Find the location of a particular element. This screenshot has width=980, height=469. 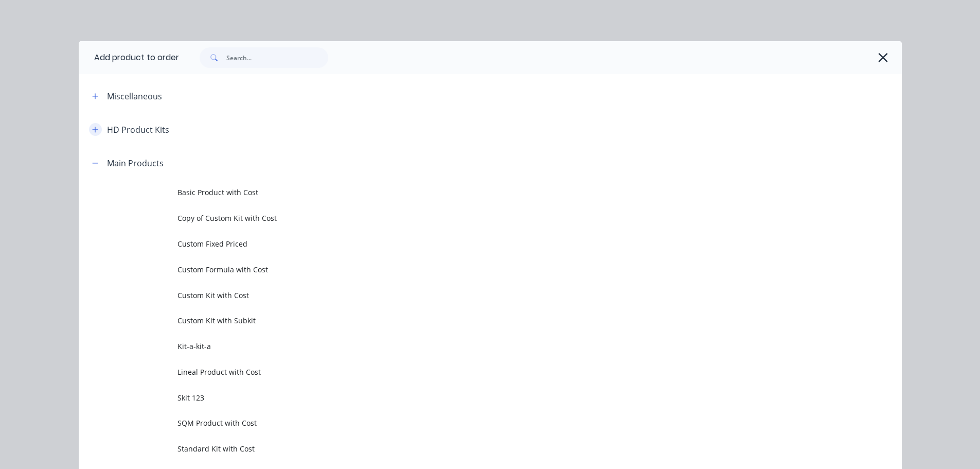

span: SQM Product with Cost is located at coordinates (467, 423).